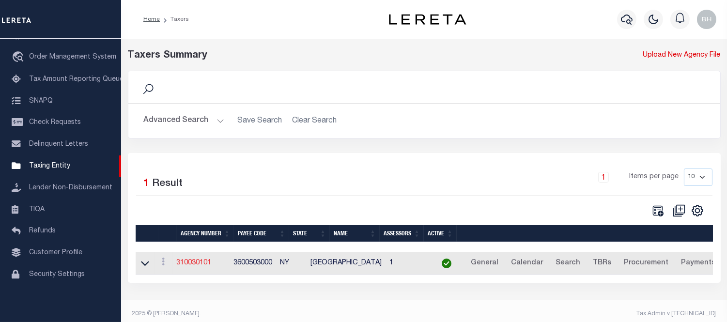  I want to click on span: Security Settings, so click(57, 274).